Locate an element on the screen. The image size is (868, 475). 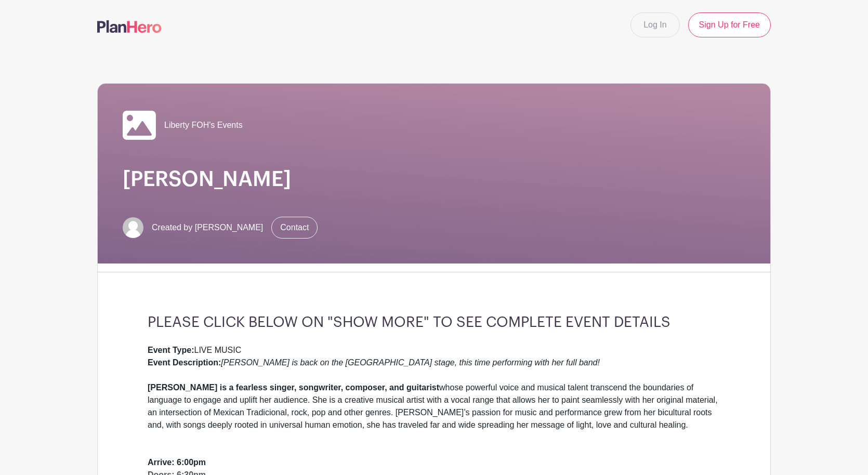
a: Sign Up for Free is located at coordinates (729, 25).